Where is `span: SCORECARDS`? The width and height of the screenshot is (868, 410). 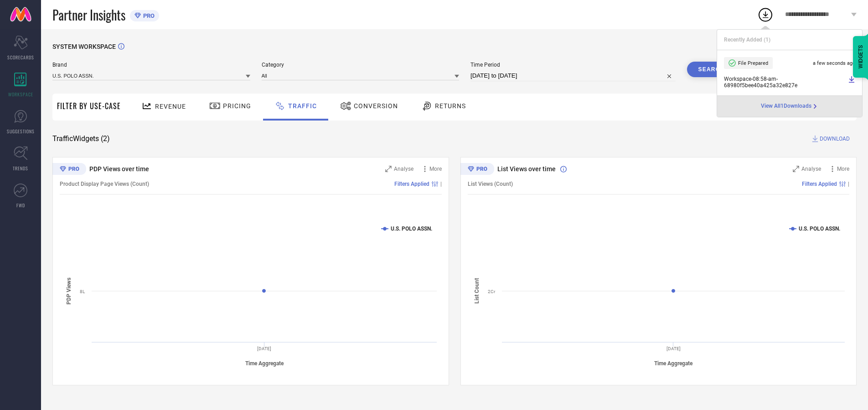 span: SCORECARDS is located at coordinates (20, 57).